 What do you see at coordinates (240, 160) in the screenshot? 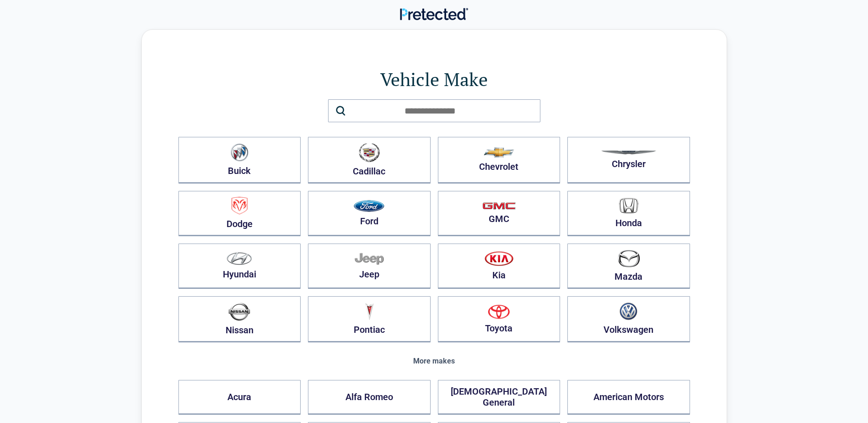
I see `button: Buick` at bounding box center [240, 160].